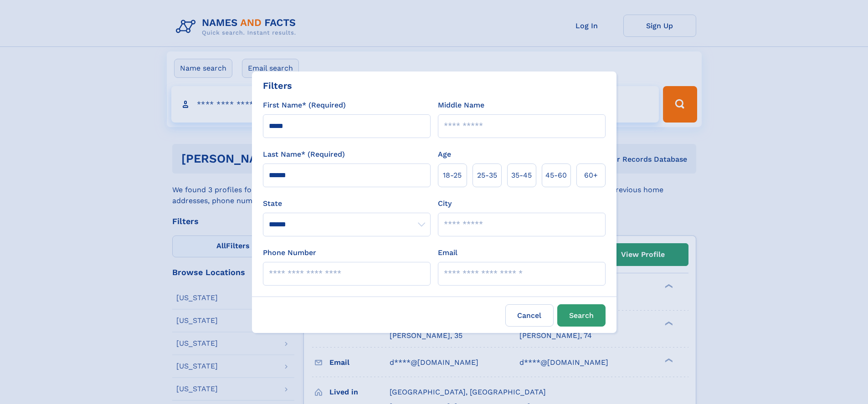 The image size is (868, 404). I want to click on label: Last Name* (Required), so click(304, 154).